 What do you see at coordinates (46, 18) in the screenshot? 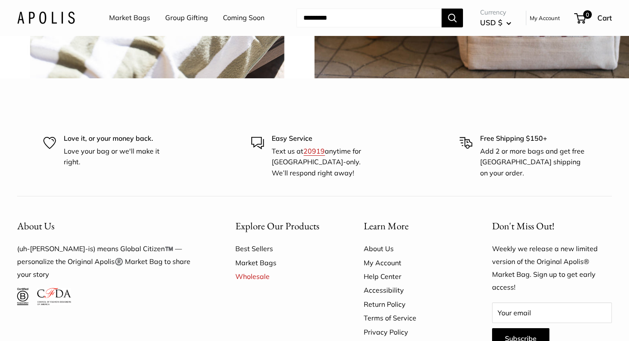
I see `img: Apolis` at bounding box center [46, 18].